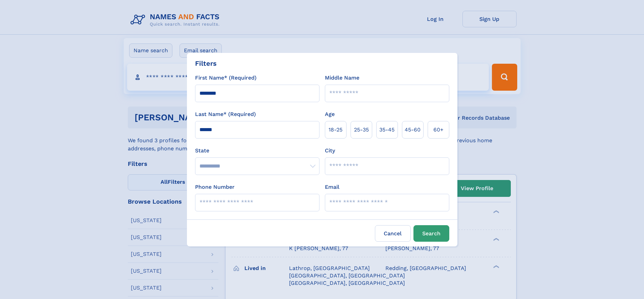  What do you see at coordinates (336, 130) in the screenshot?
I see `span: 18‑25` at bounding box center [336, 130].